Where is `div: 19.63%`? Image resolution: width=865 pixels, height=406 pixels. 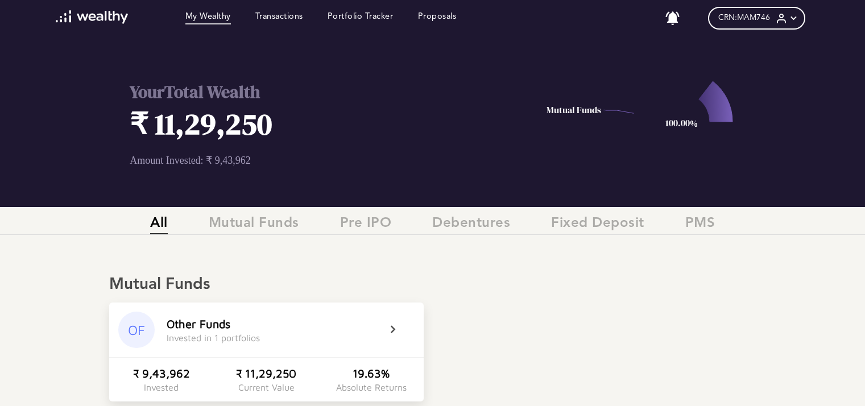 div: 19.63% is located at coordinates (371, 373).